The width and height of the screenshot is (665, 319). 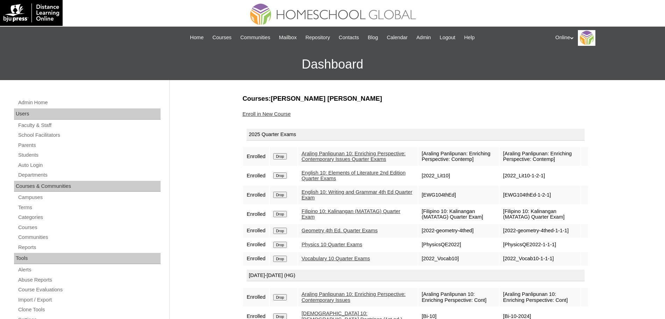 I want to click on div: Online, so click(x=607, y=38).